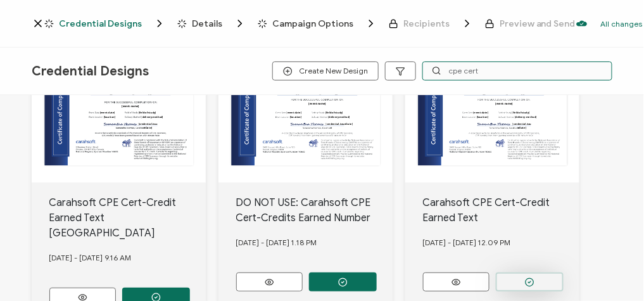  Describe the element at coordinates (314, 210) in the screenshot. I see `div: DO NOT USE: Carahsoft CPE Cert-Credits Earned Number` at that location.